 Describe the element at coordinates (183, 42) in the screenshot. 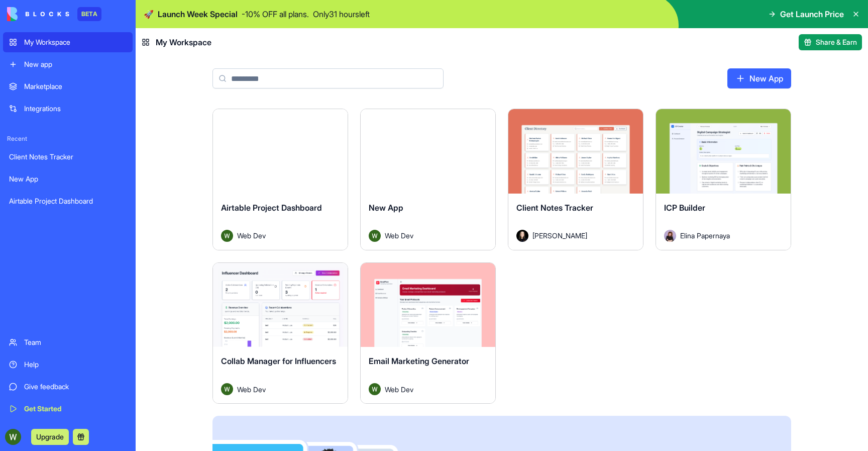

I see `span: My Workspace` at that location.